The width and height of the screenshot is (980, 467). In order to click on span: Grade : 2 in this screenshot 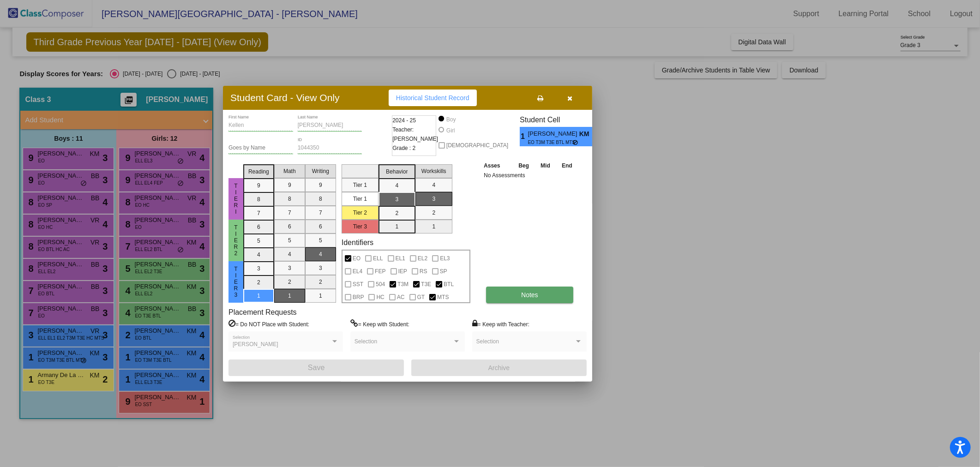, I will do `click(404, 148)`.